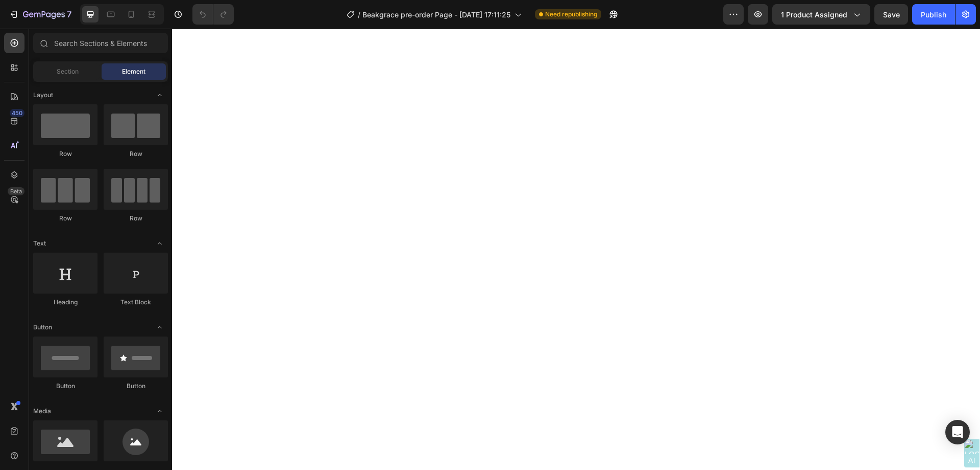  Describe the element at coordinates (16, 113) in the screenshot. I see `div: 450` at that location.